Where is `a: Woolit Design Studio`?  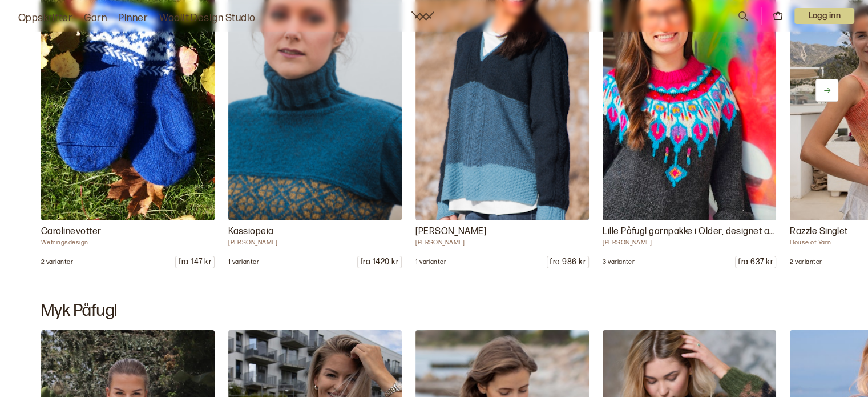
a: Woolit Design Studio is located at coordinates (207, 19).